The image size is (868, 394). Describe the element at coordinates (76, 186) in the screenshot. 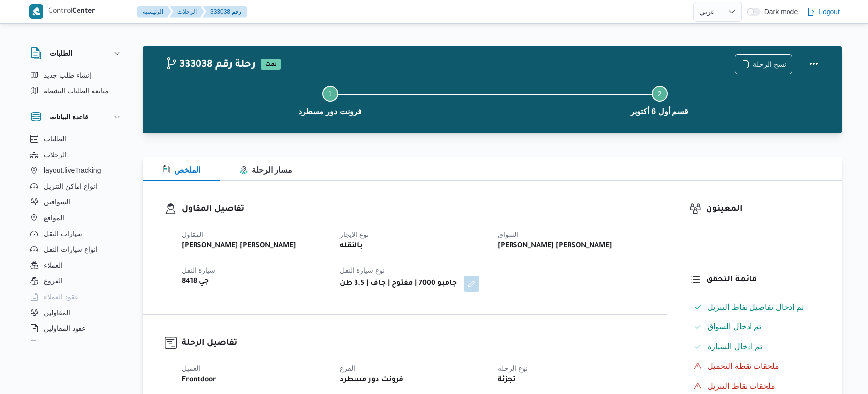

I see `button: انواع اماكن التنزيل` at that location.